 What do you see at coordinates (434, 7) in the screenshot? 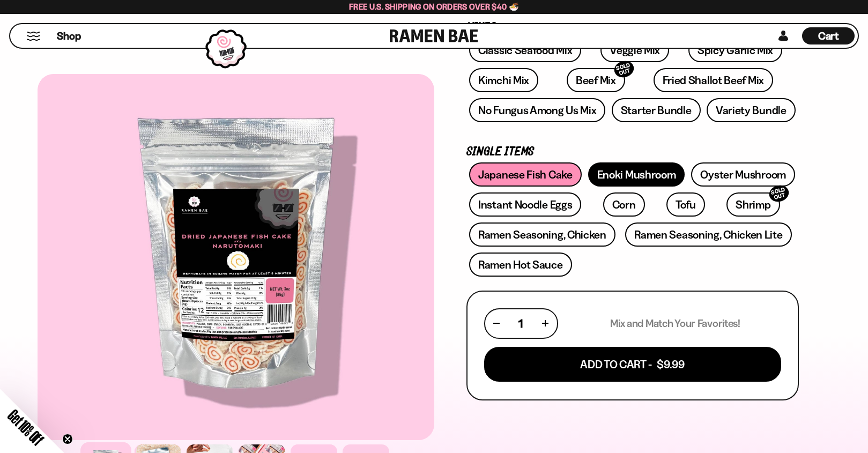
I see `span: Free U.S. Shipping on Orders over $40 🍜` at bounding box center [434, 7].